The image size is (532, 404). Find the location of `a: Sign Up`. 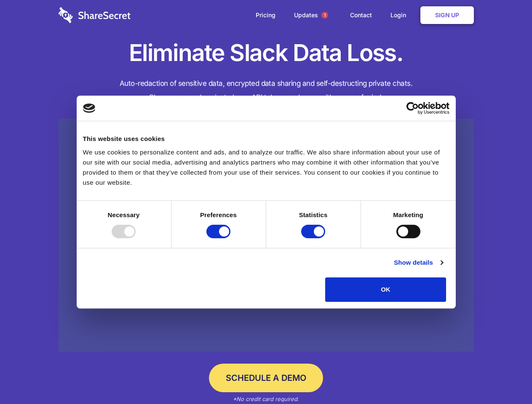

a: Sign Up is located at coordinates (447, 15).